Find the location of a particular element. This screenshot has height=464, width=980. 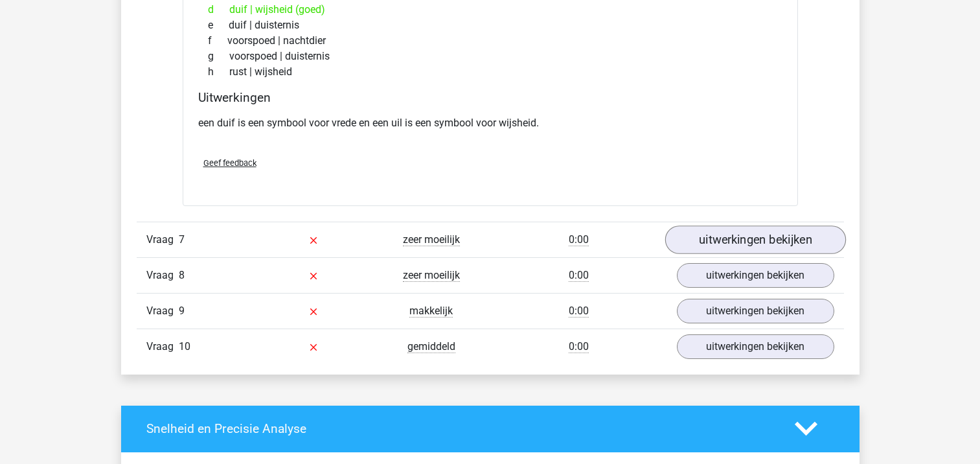

span: g is located at coordinates (218, 56).